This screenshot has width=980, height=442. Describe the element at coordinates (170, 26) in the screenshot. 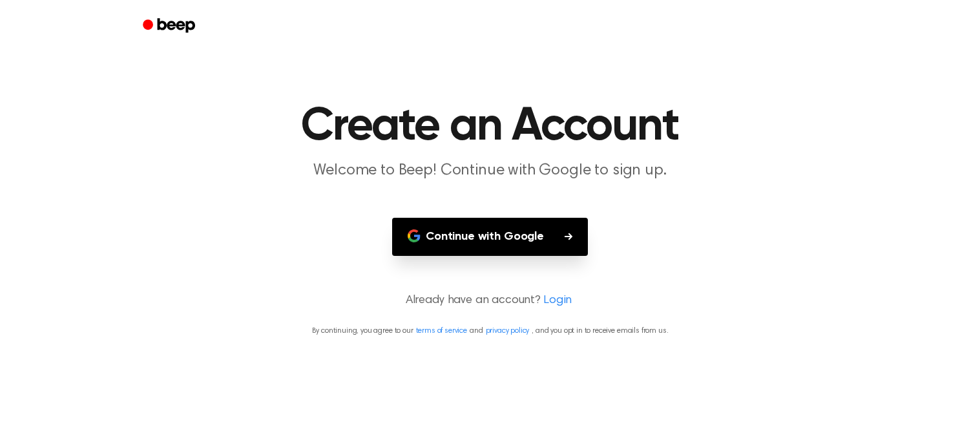

I see `a: Beep` at that location.